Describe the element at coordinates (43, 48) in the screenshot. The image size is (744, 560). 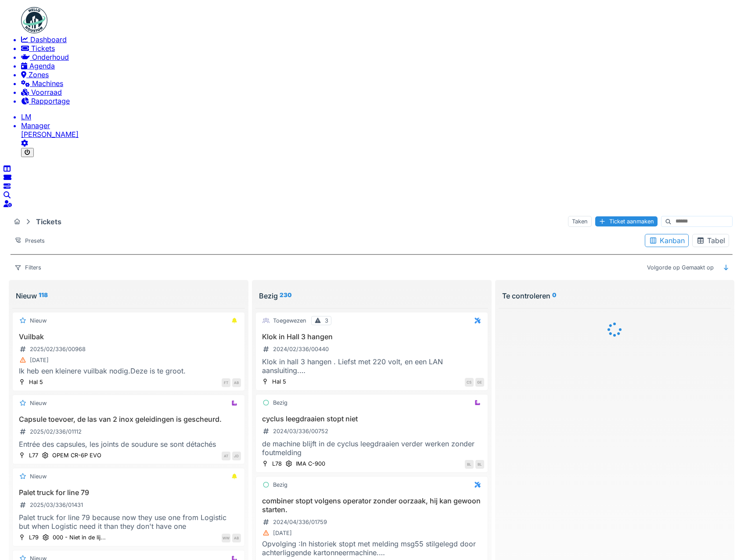
I see `span: Tickets` at that location.